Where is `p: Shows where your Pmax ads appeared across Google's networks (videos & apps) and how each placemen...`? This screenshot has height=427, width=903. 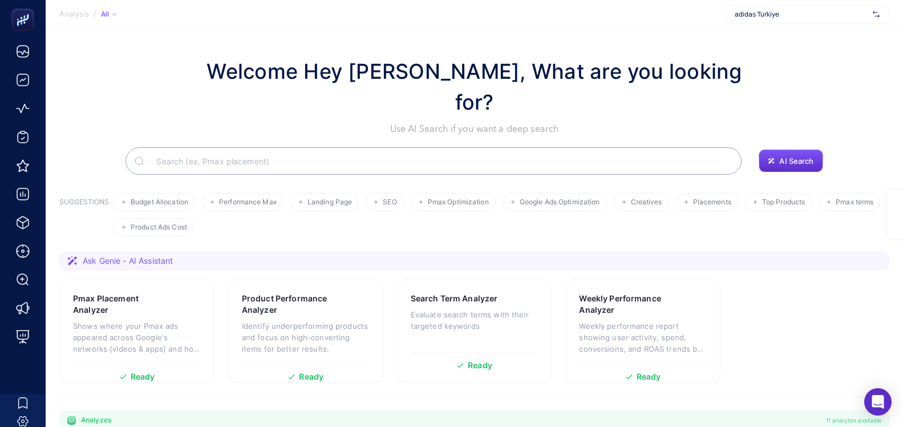
p: Shows where your Pmax ads appeared across Google's networks (videos & apps) and how each placemen... is located at coordinates (137, 337).